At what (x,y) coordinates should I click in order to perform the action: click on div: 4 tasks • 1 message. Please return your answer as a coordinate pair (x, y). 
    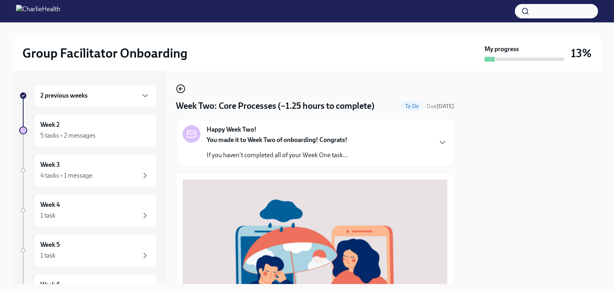
    Looking at the image, I should click on (66, 175).